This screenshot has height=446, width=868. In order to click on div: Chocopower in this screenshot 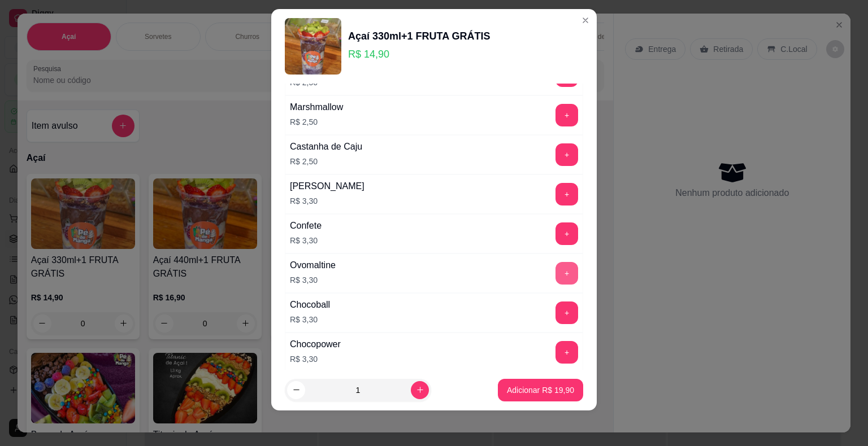, I will do `click(315, 345)`.